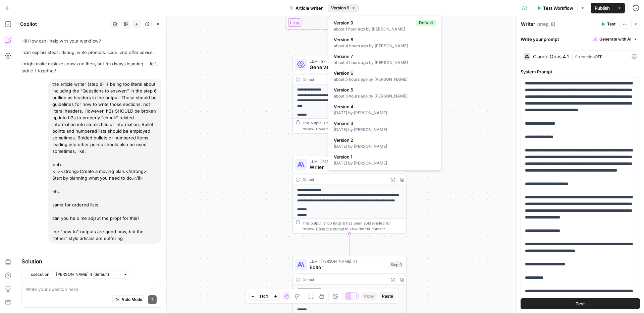  Describe the element at coordinates (580, 72) in the screenshot. I see `label: System Prompt` at that location.